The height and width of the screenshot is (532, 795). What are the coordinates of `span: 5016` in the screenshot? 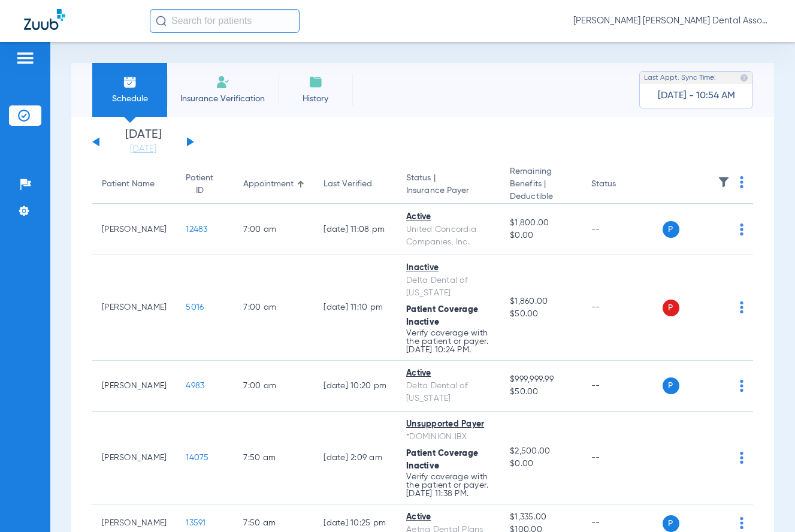 It's located at (195, 307).